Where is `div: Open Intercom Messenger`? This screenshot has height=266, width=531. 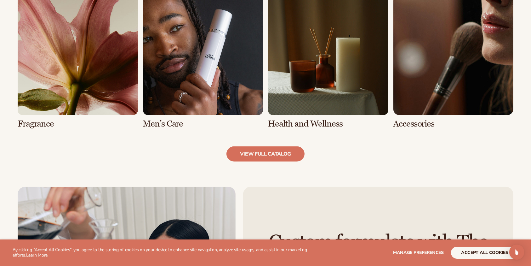 div: Open Intercom Messenger is located at coordinates (517, 252).